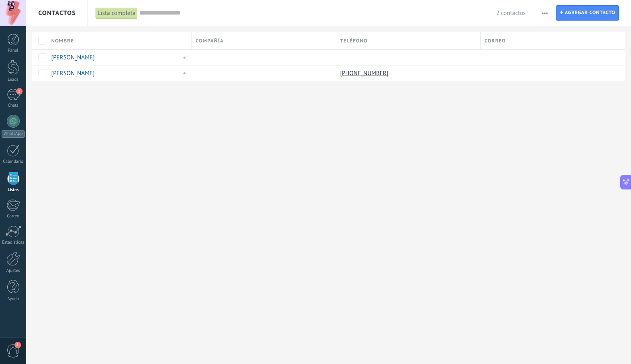 The image size is (631, 364). I want to click on div: Leads, so click(13, 79).